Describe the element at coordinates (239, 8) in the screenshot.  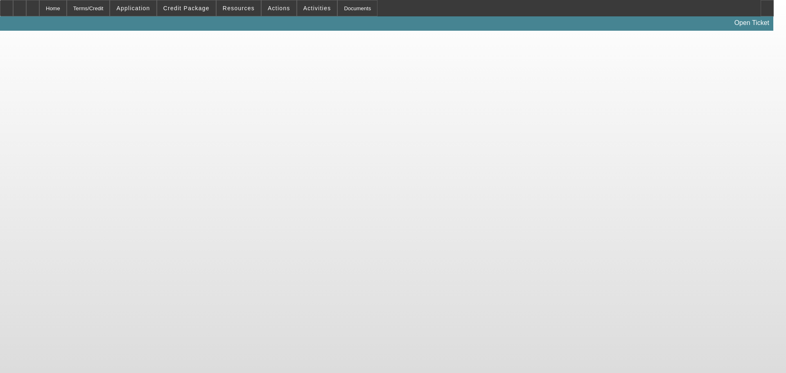
I see `button: Resources` at that location.